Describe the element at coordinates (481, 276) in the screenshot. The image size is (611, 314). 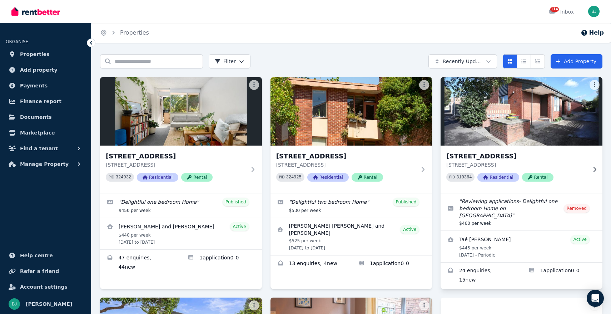
I see `a: Enquiries for unit 5/1 Larnoo Avenue, Brunswick West` at that location.